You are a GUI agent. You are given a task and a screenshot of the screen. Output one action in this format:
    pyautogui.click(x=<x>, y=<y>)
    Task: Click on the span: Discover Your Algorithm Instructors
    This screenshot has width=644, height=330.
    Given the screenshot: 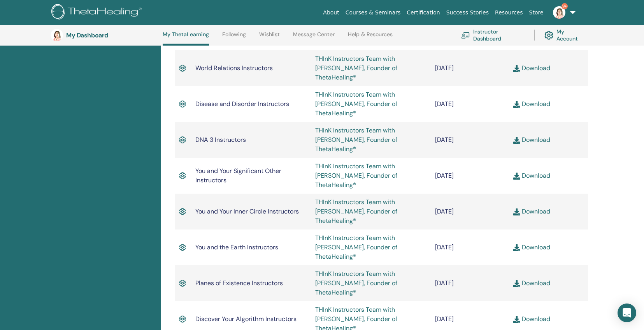 What is the action you would take?
    pyautogui.click(x=246, y=319)
    